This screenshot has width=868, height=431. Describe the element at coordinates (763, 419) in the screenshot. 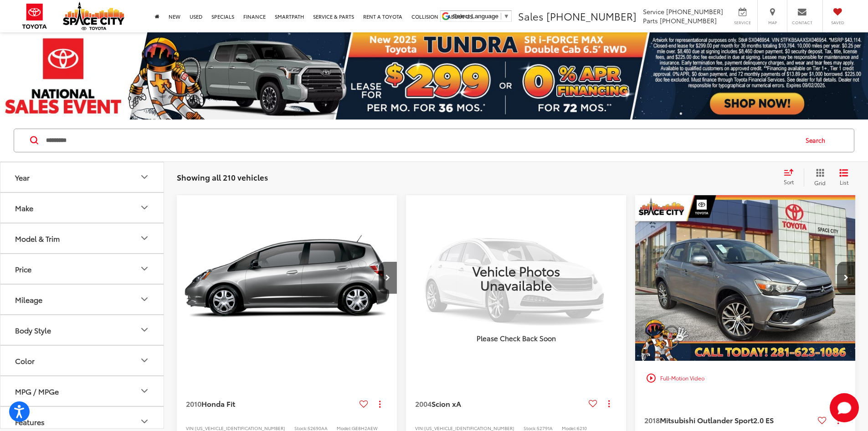

I see `span: 2.0 ES` at that location.